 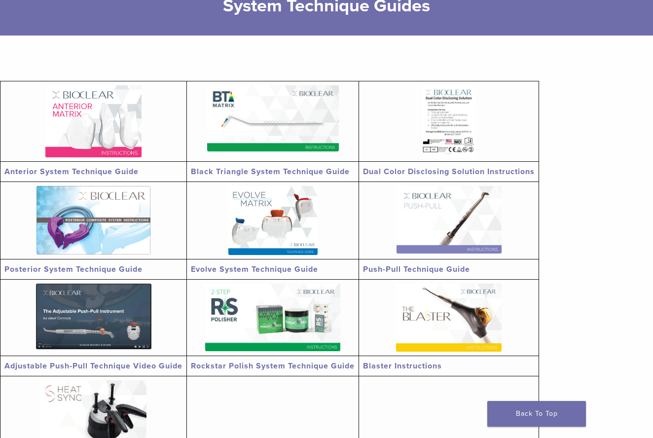 I want to click on a: Back To Top, so click(x=537, y=414).